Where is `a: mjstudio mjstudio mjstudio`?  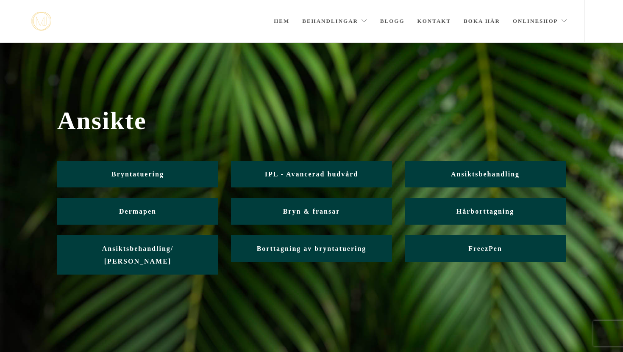
a: mjstudio mjstudio mjstudio is located at coordinates (41, 21).